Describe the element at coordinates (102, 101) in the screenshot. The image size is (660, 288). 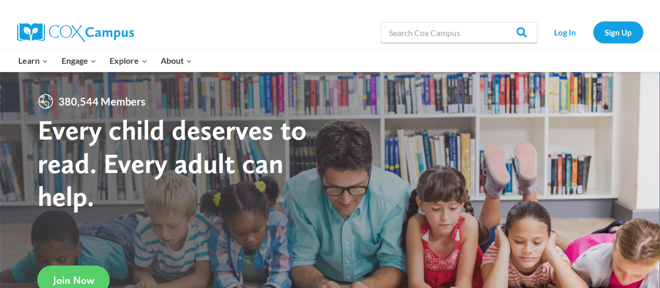
I see `span: 380,544 Members` at that location.